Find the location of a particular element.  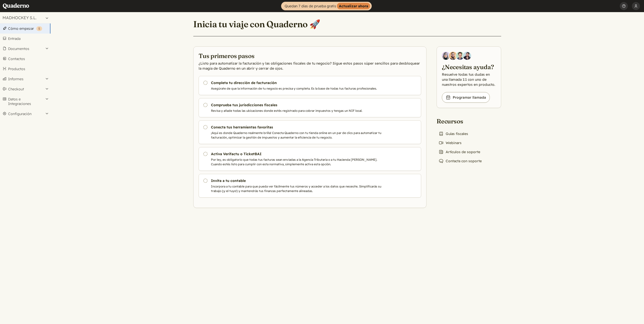

h1: Inicia tu viaje con Quaderno 🚀 is located at coordinates (257, 24).